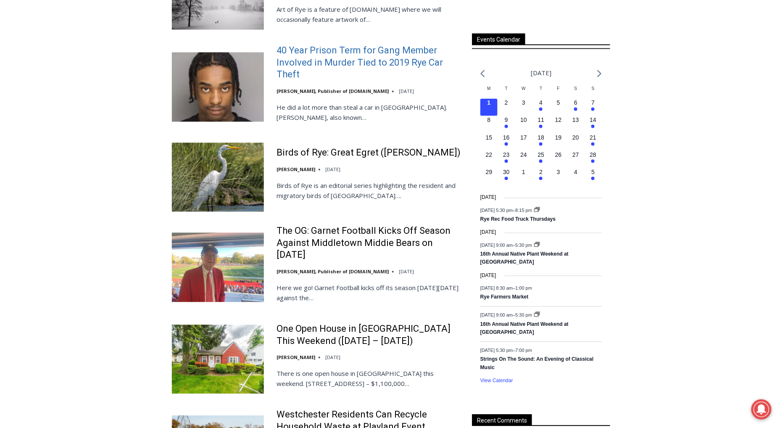 The image size is (780, 428). What do you see at coordinates (524, 89) in the screenshot?
I see `span: W` at bounding box center [524, 89].